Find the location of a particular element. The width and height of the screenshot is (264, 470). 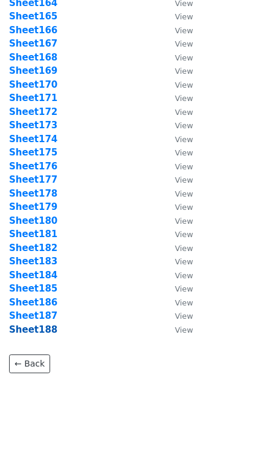

a: Sheet171 is located at coordinates (33, 98).